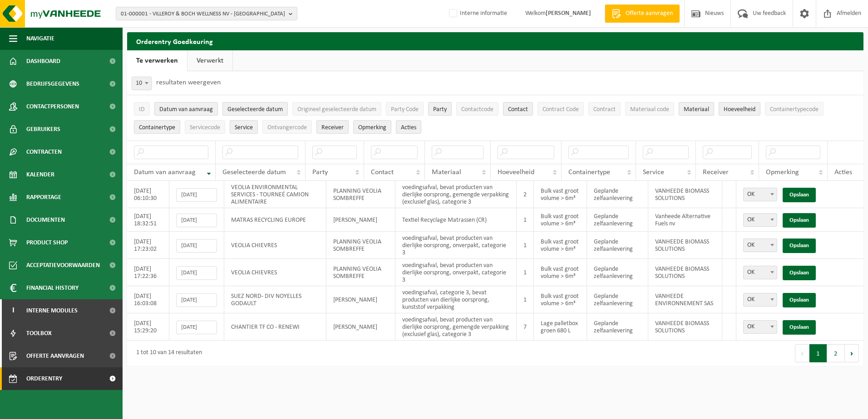  I want to click on span: Containertypecode, so click(794, 110).